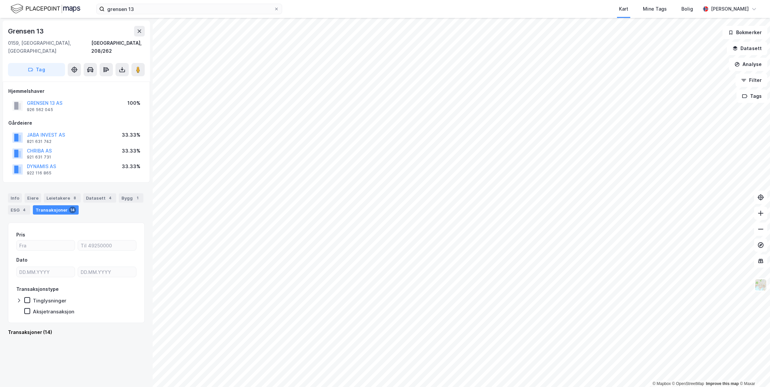 The height and width of the screenshot is (387, 770). Describe the element at coordinates (49, 301) in the screenshot. I see `div: Tinglysninger` at that location.